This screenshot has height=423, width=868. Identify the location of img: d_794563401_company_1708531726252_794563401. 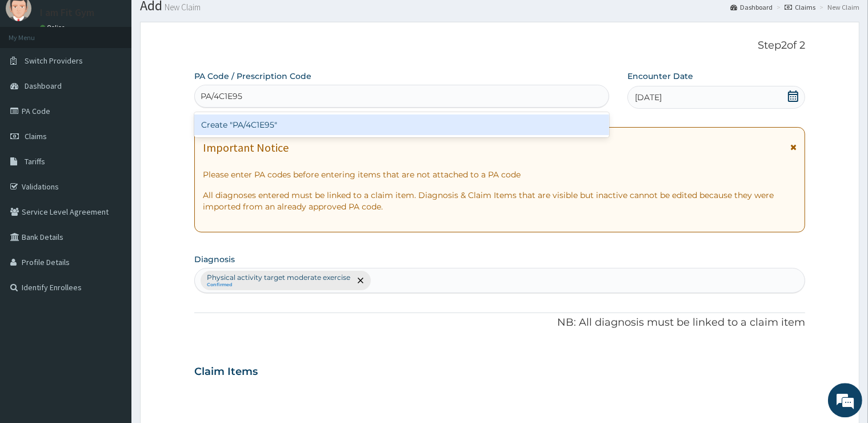
(34, 71).